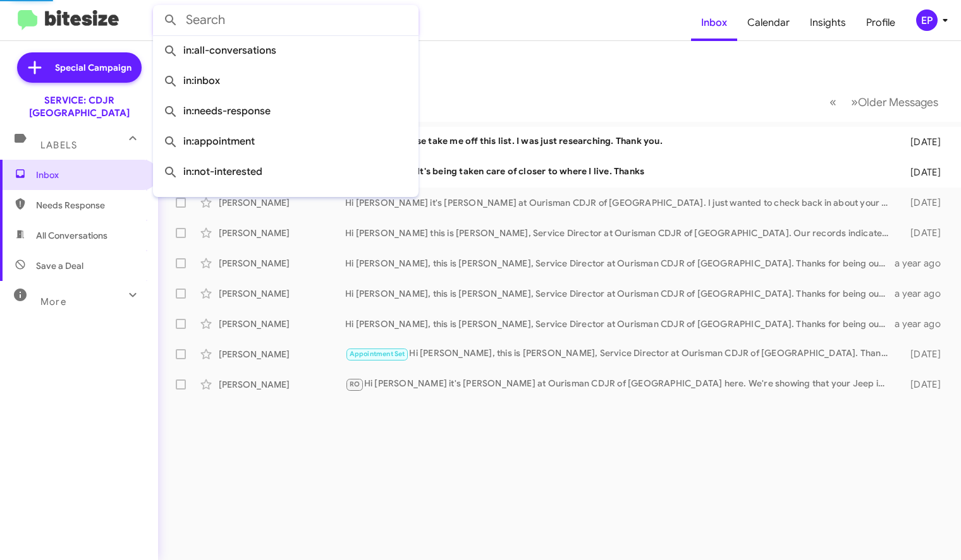 This screenshot has width=961, height=560. I want to click on div: It's being taken care of closer to where I live. Thanks, so click(620, 172).